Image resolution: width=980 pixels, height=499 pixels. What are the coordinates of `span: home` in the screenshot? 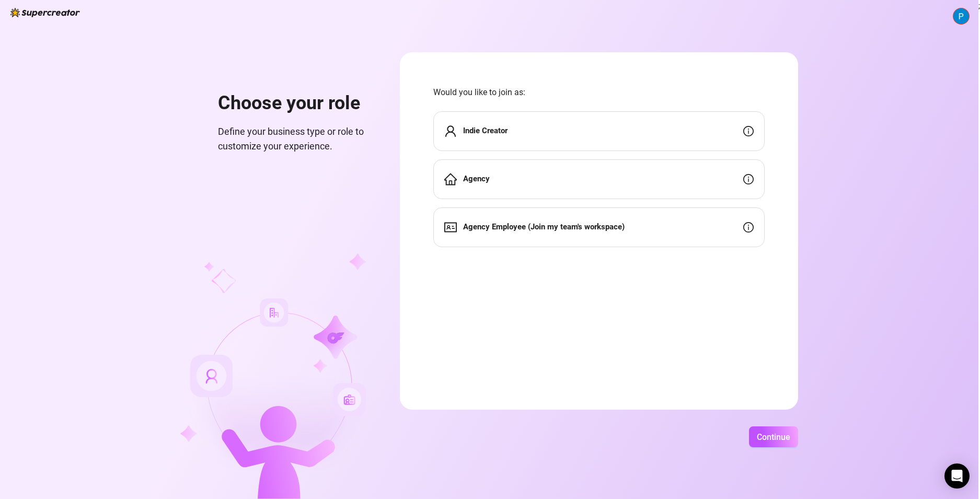 It's located at (450, 179).